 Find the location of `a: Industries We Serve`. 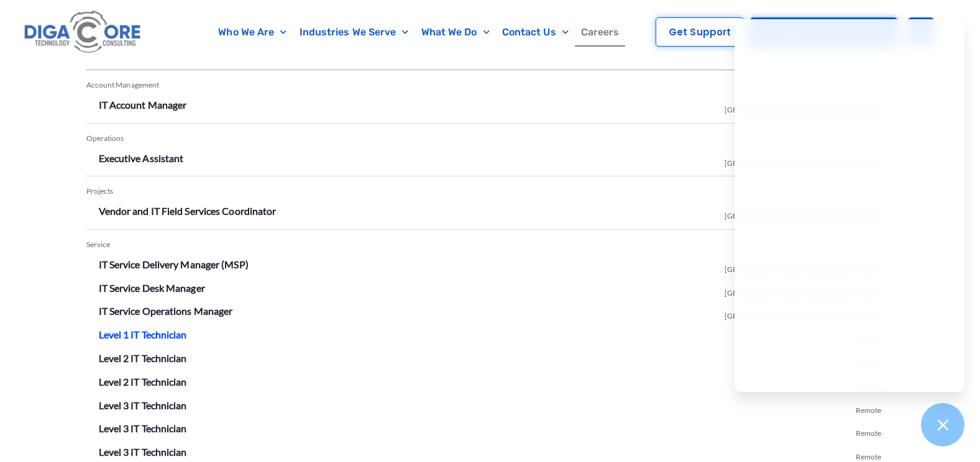

a: Industries We Serve is located at coordinates (354, 32).